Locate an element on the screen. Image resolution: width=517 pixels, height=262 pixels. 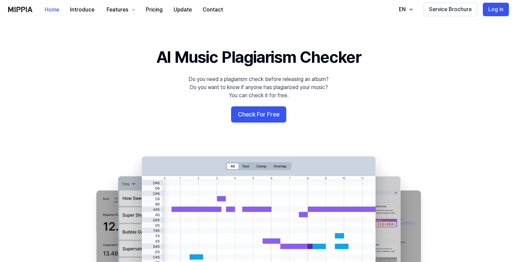
button: Introduce is located at coordinates (82, 10).